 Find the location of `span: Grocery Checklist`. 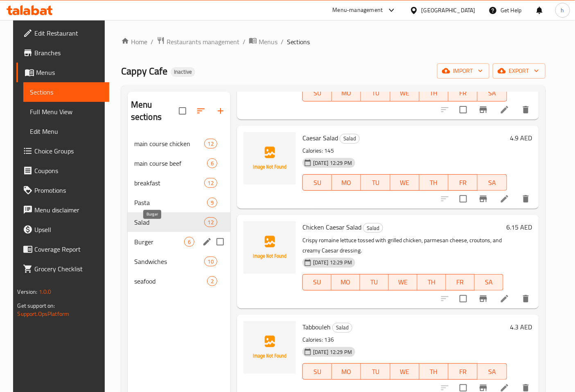

span: Grocery Checklist is located at coordinates (68, 269).